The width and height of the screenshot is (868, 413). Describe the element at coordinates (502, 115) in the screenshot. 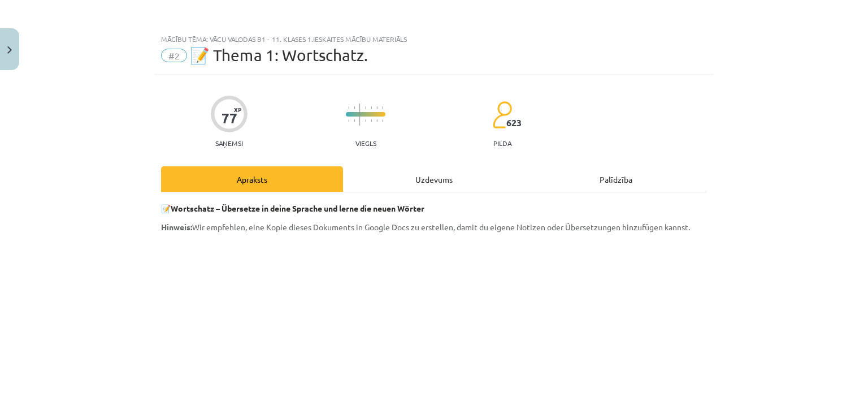

I see `img: students-c634bb4e5e11cddfef0936a35e636f08e4e9abd3cc4e673bd6f9a4125e45ecb1.svg` at that location.